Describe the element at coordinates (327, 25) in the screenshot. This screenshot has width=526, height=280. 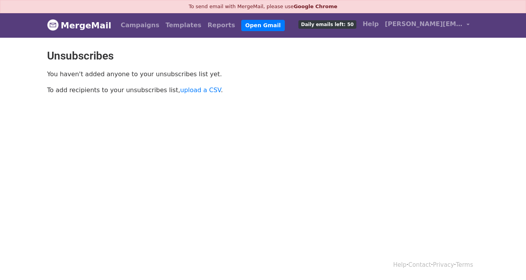
I see `span: Daily emails left: 50` at that location.